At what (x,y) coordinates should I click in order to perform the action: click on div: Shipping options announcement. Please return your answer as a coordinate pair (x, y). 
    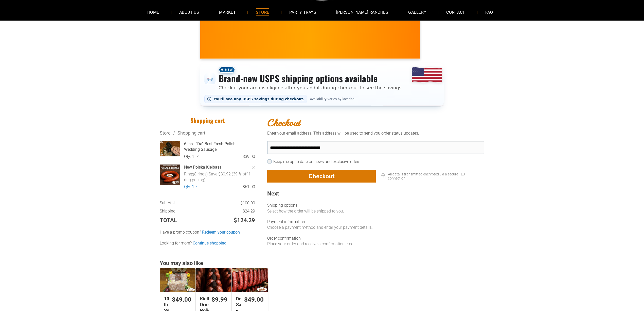
    Looking at the image, I should click on (322, 85).